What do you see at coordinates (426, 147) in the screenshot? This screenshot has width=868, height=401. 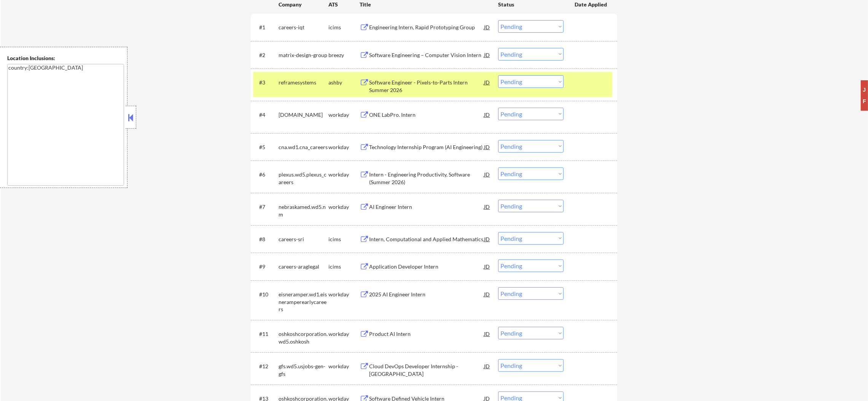 I see `div: Technology Internship Program (AI Engineering)` at bounding box center [426, 147].